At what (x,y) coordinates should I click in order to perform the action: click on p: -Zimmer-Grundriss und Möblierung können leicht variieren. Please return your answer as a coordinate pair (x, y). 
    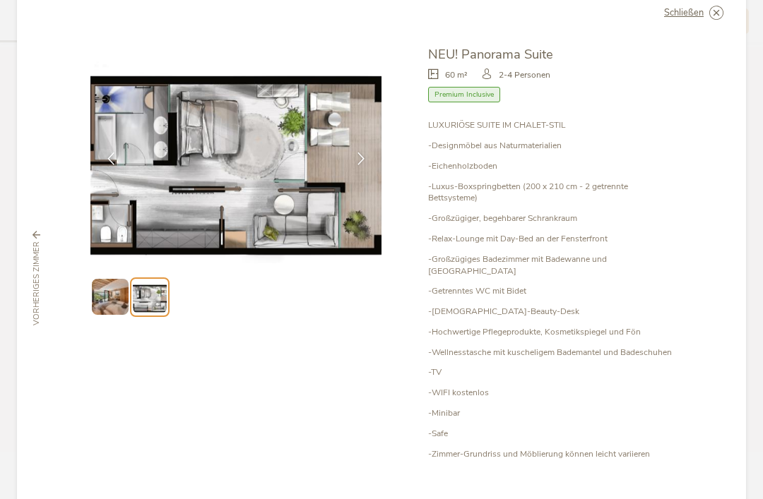
    Looking at the image, I should click on (550, 454).